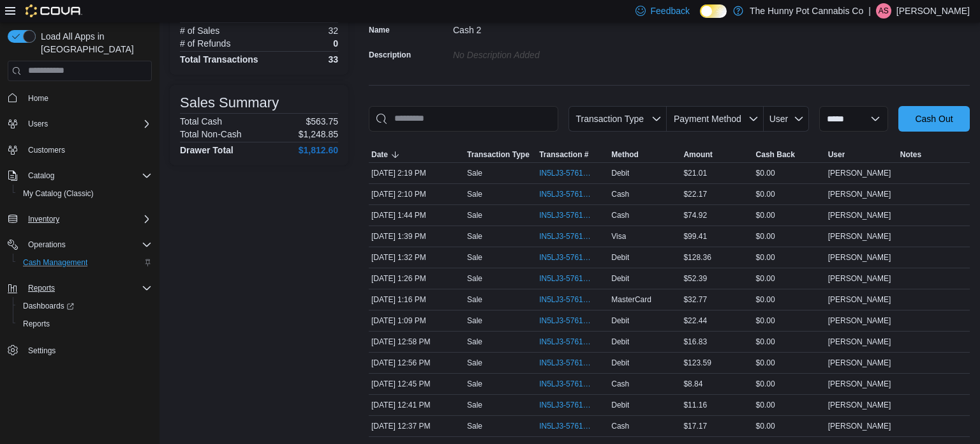 Image resolution: width=980 pixels, height=444 pixels. I want to click on h6: Total Cash, so click(201, 121).